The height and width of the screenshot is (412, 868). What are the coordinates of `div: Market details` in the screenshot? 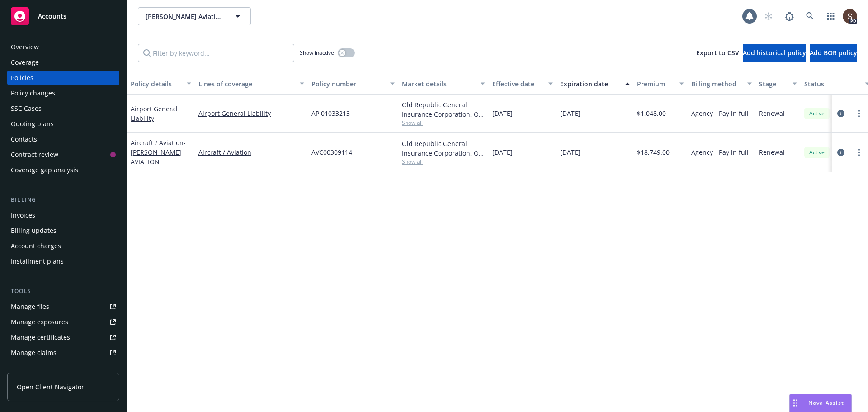 It's located at (438, 84).